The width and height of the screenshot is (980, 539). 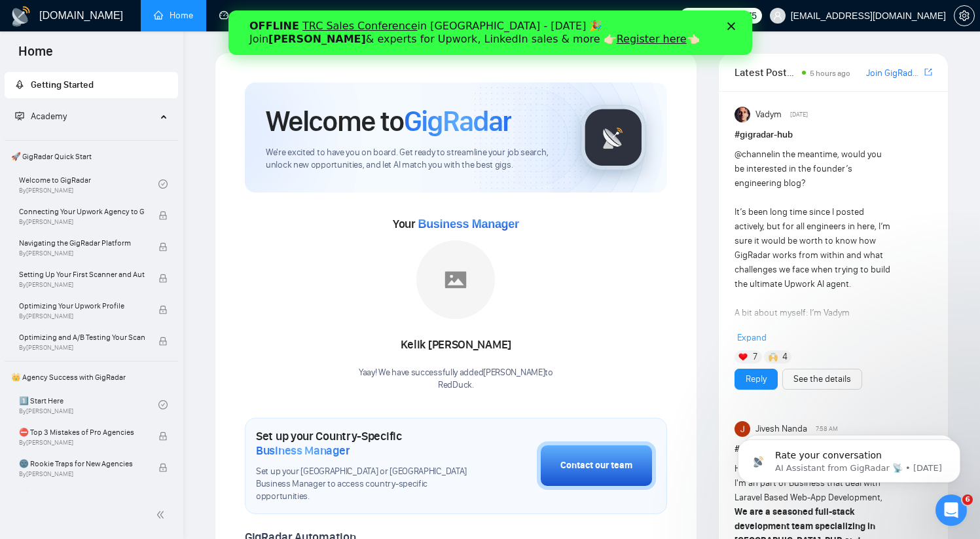 I want to click on span: Getting Started, so click(x=62, y=84).